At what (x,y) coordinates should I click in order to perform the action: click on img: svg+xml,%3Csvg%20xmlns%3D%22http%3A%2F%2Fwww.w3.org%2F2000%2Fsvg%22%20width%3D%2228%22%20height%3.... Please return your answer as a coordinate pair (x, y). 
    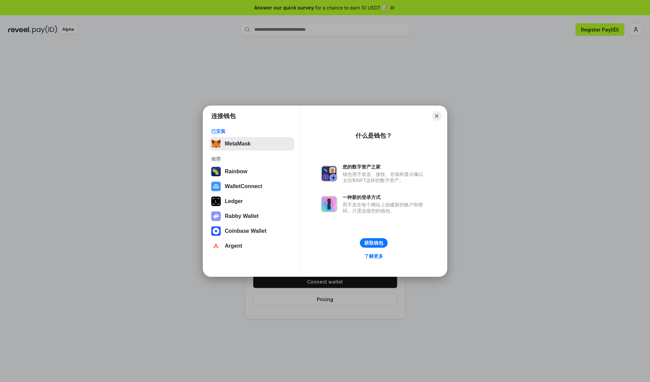
    Looking at the image, I should click on (216, 201).